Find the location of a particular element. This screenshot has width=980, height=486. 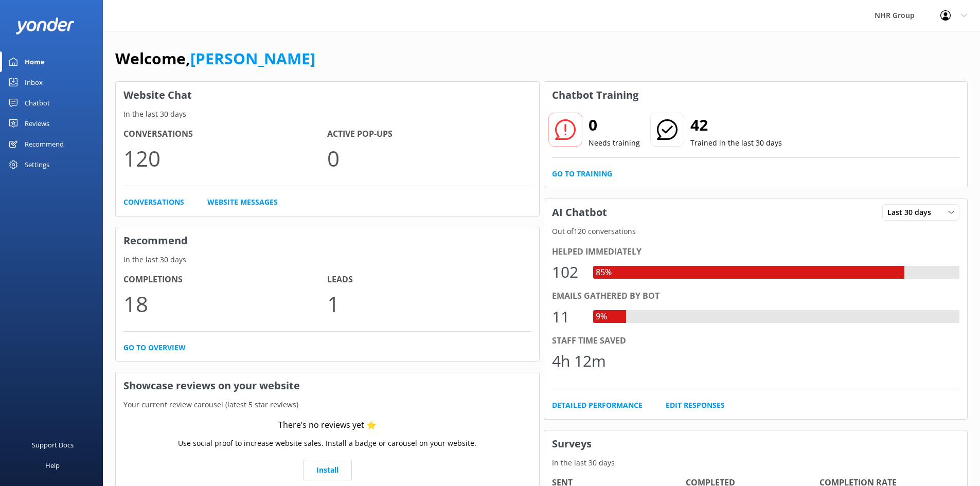

div: 4h 12m is located at coordinates (578, 361).